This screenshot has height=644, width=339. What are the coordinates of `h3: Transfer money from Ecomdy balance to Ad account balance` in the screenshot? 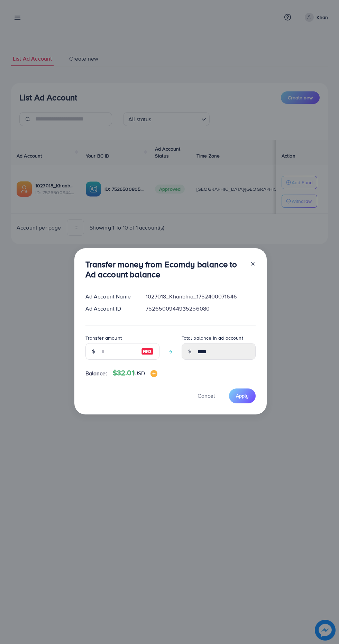 It's located at (165, 269).